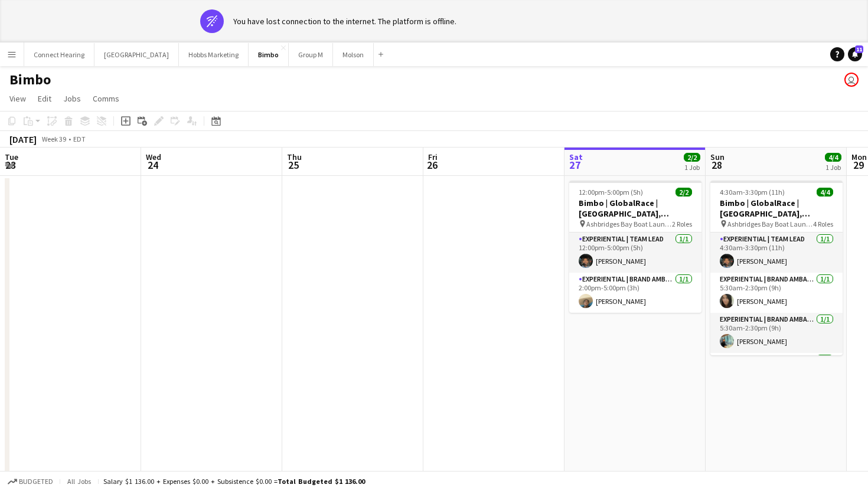 Image resolution: width=868 pixels, height=491 pixels. I want to click on span: Sun, so click(718, 157).